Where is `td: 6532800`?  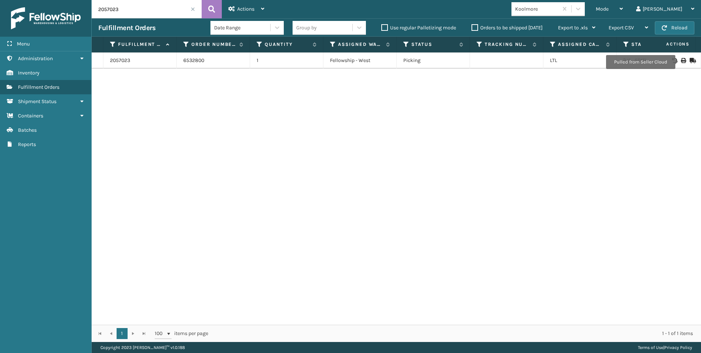
td: 6532800 is located at coordinates (213, 60).